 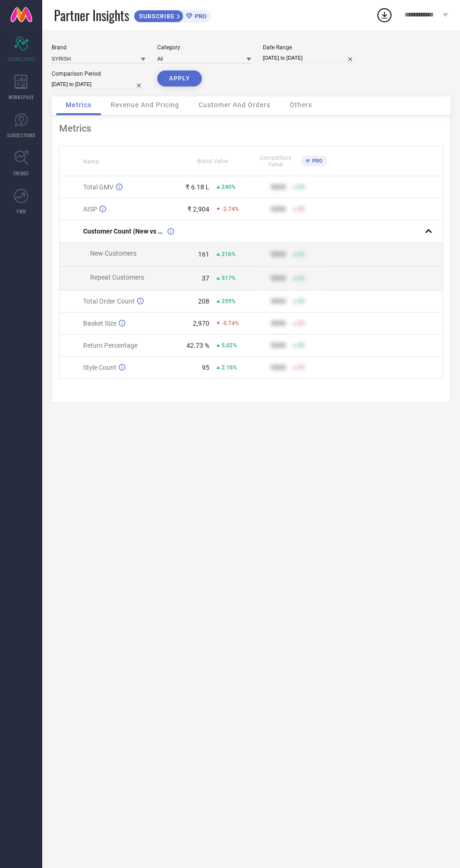 I want to click on div: 42.73 %, so click(x=198, y=345).